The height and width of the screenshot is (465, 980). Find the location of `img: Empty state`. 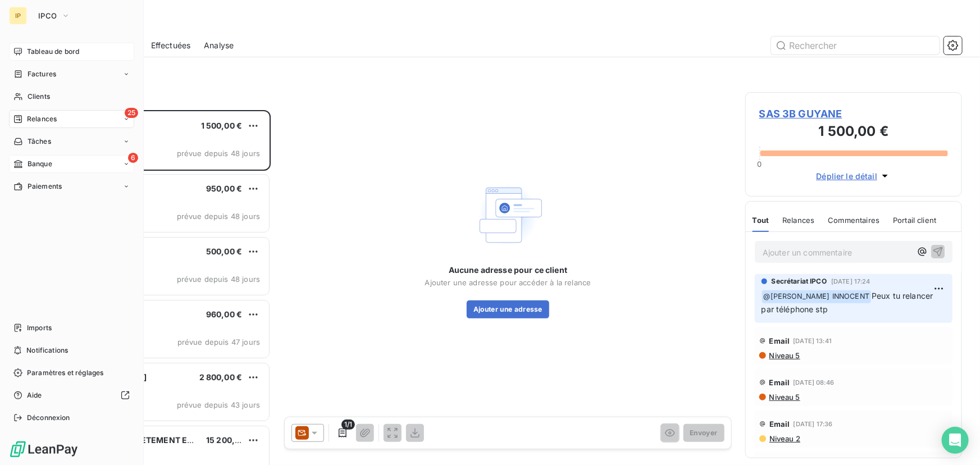

img: Empty state is located at coordinates (509, 215).